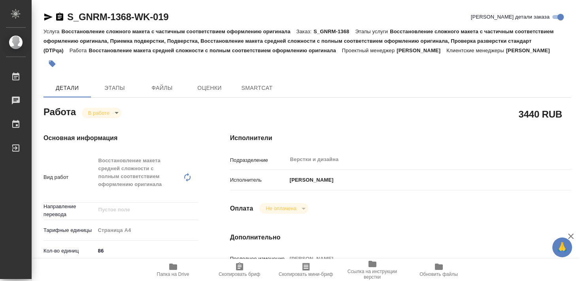  Describe the element at coordinates (69, 210) in the screenshot. I see `p: Направление перевода` at that location.